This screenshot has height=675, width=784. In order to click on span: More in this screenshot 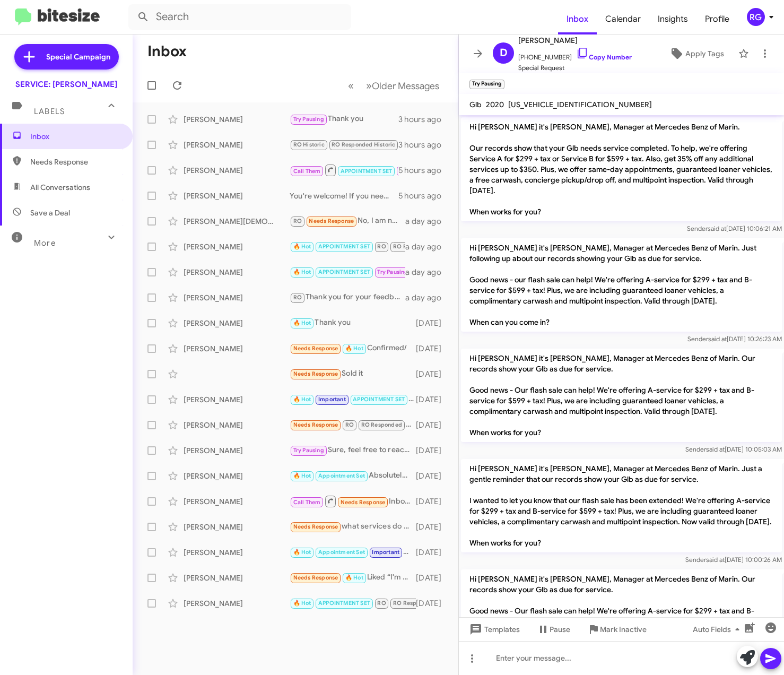, I will do `click(45, 243)`.